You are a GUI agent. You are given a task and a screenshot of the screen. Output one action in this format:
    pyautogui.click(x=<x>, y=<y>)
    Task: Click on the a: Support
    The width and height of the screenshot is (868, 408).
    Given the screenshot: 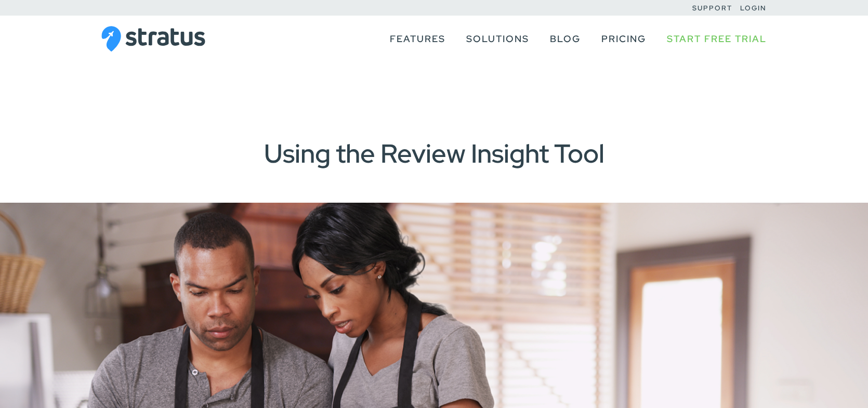 What is the action you would take?
    pyautogui.click(x=712, y=8)
    